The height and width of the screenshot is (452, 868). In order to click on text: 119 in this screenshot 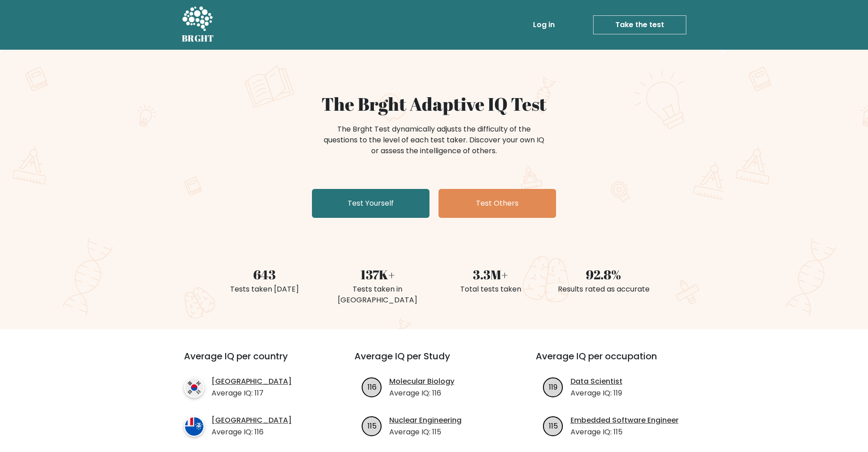, I will do `click(553, 387)`.